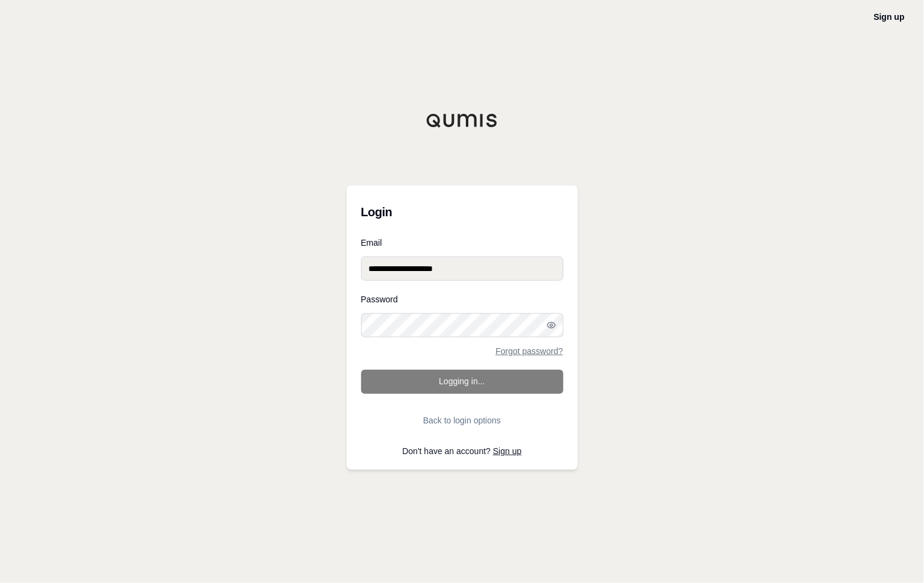 The height and width of the screenshot is (583, 924). What do you see at coordinates (462, 299) in the screenshot?
I see `label: Password` at bounding box center [462, 299].